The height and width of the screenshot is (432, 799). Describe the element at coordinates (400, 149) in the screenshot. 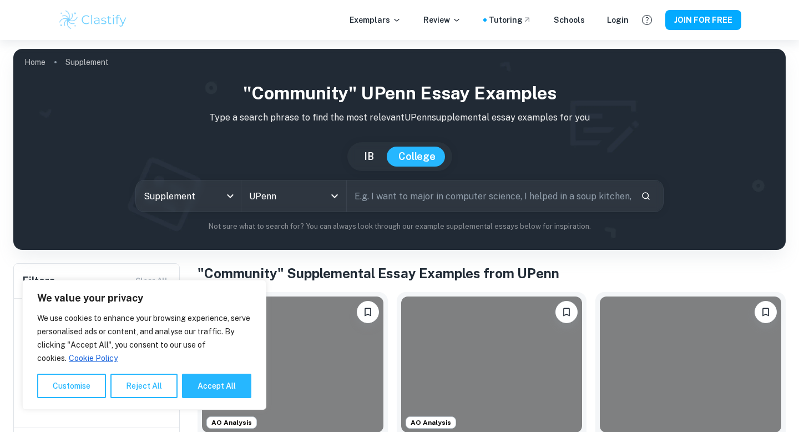

I see `img: profile cover` at that location.